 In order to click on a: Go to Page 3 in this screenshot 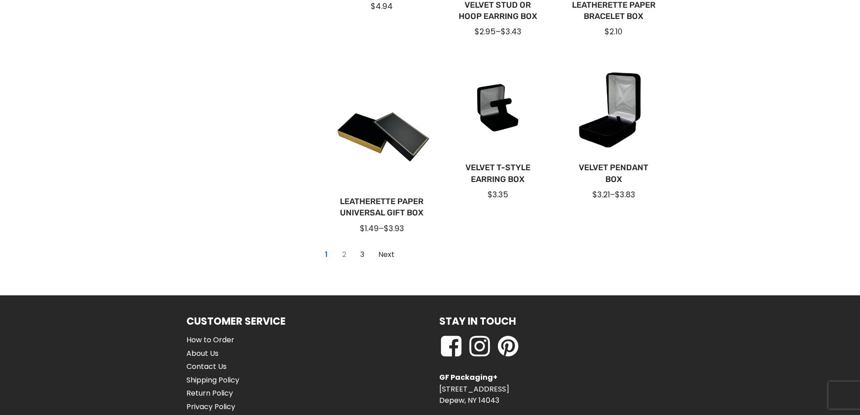, I will do `click(362, 255)`.